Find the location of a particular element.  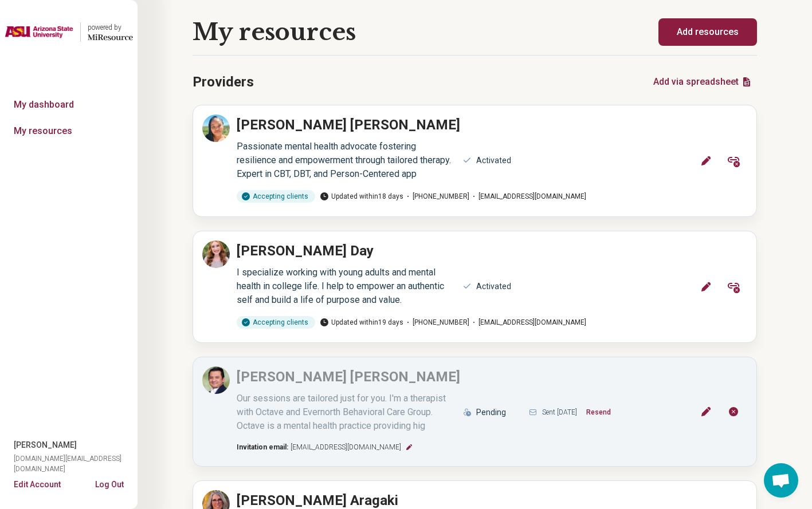

button: Edit Account is located at coordinates (37, 484).